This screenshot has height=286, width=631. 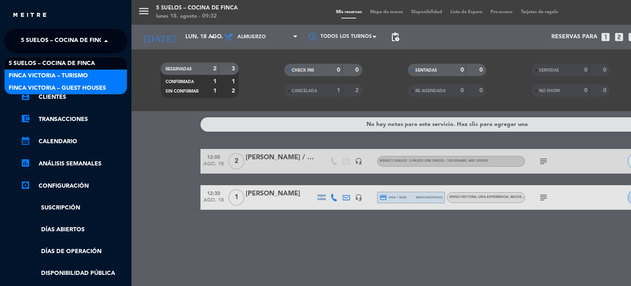 What do you see at coordinates (25, 141) in the screenshot?
I see `i: calendar_month` at bounding box center [25, 141].